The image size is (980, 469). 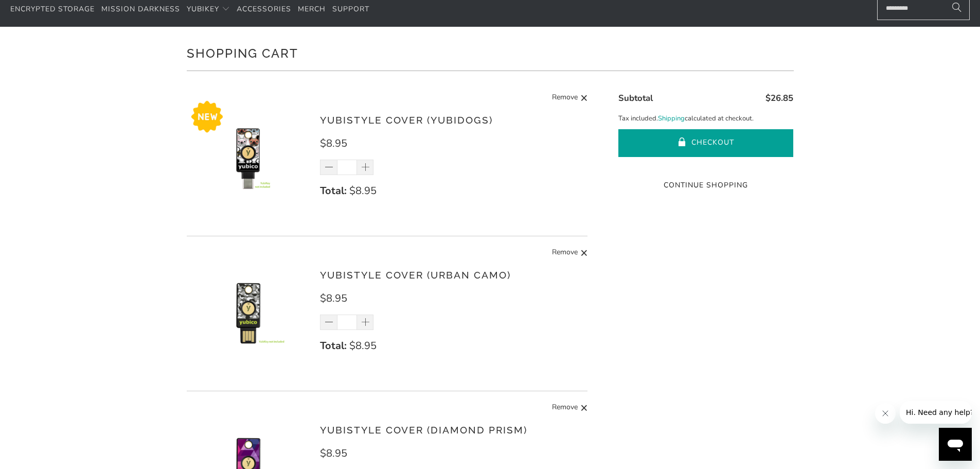 What do you see at coordinates (53, 9) in the screenshot?
I see `span: Encrypted Storage` at bounding box center [53, 9].